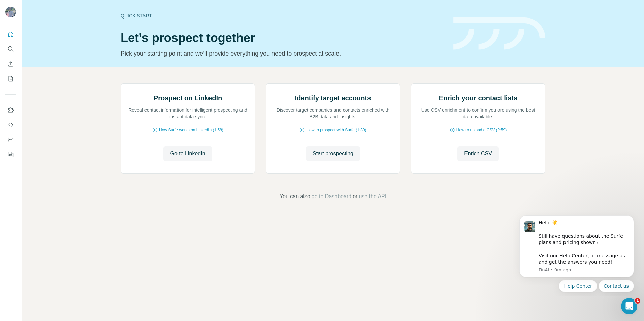  What do you see at coordinates (21, 17) in the screenshot?
I see `img: Profile image for FinAI` at bounding box center [21, 17].